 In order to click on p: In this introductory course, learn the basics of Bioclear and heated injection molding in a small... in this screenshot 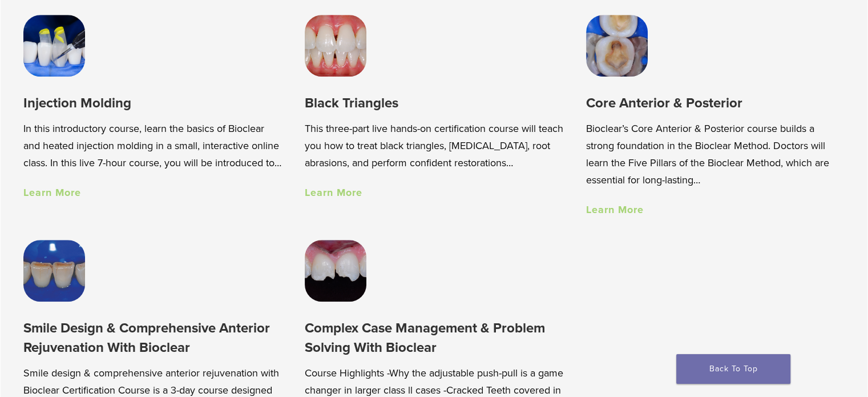, I will do `click(153, 146)`.